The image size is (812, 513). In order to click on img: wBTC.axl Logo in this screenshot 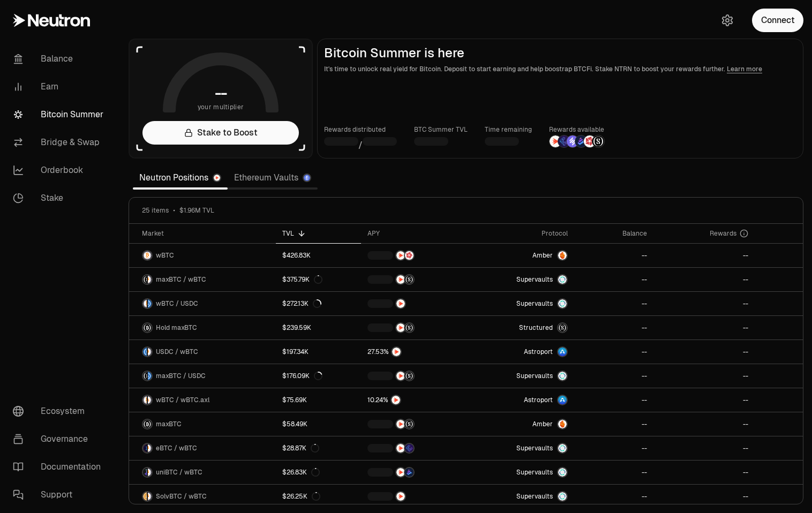, I will do `click(149, 400)`.